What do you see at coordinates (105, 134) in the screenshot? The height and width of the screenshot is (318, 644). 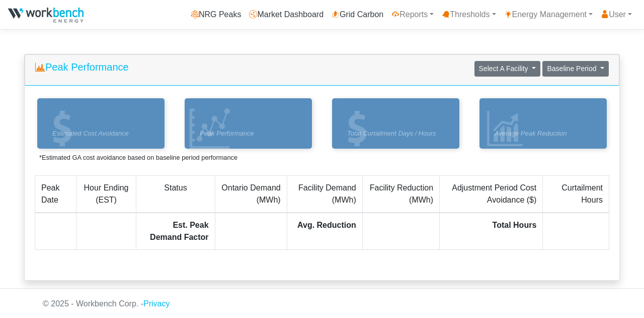 I see `span: Estimated Cost Avoidance` at bounding box center [105, 134].